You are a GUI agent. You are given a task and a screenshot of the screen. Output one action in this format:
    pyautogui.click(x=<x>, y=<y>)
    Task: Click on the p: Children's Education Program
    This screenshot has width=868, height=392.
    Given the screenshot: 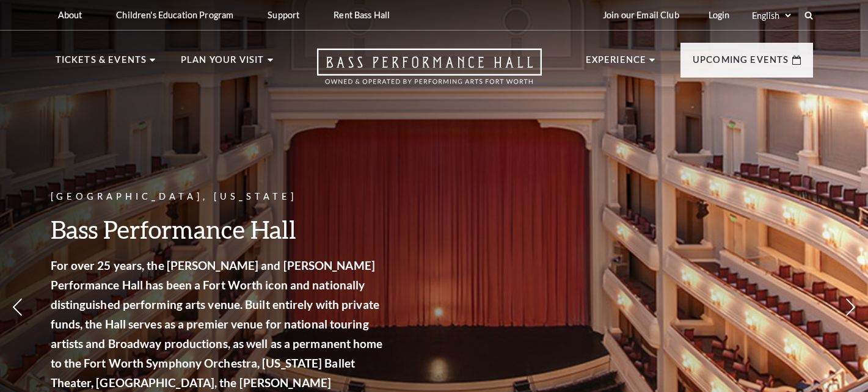 What is the action you would take?
    pyautogui.click(x=175, y=15)
    